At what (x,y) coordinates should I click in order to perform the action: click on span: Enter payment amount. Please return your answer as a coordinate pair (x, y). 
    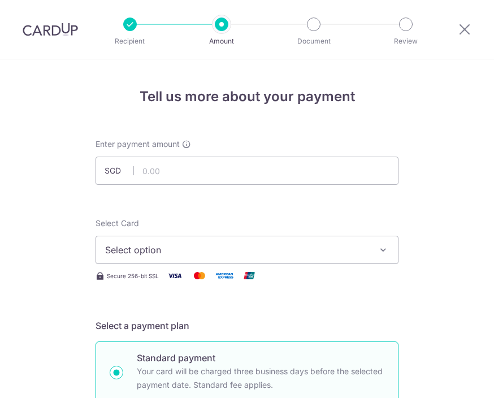
    Looking at the image, I should click on (137, 144).